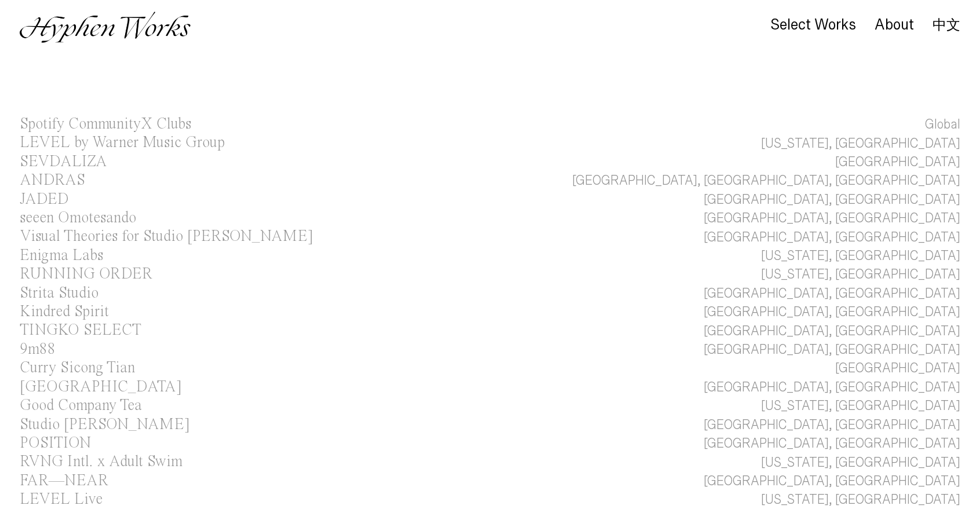 The height and width of the screenshot is (520, 980). I want to click on div: JADED, so click(44, 200).